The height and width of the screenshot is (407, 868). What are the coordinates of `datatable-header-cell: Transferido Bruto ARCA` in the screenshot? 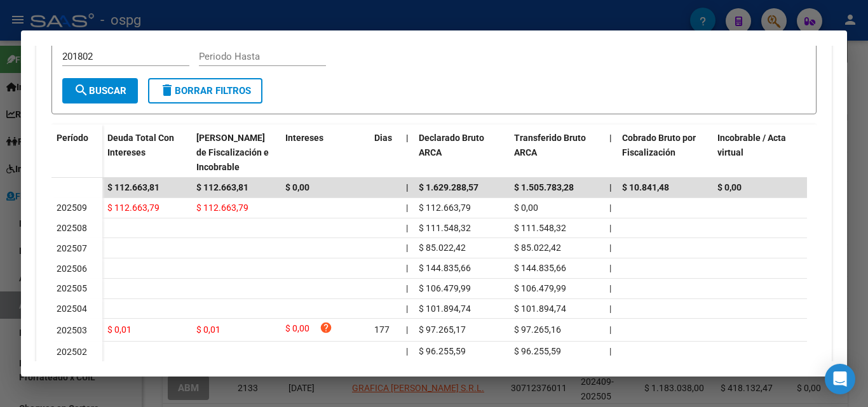 It's located at (557, 152).